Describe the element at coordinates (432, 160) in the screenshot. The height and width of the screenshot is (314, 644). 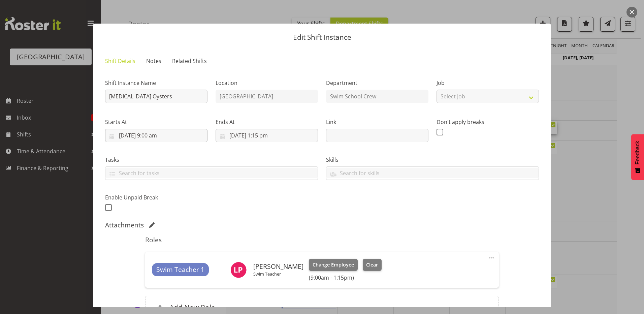
I see `label: Skills` at that location.